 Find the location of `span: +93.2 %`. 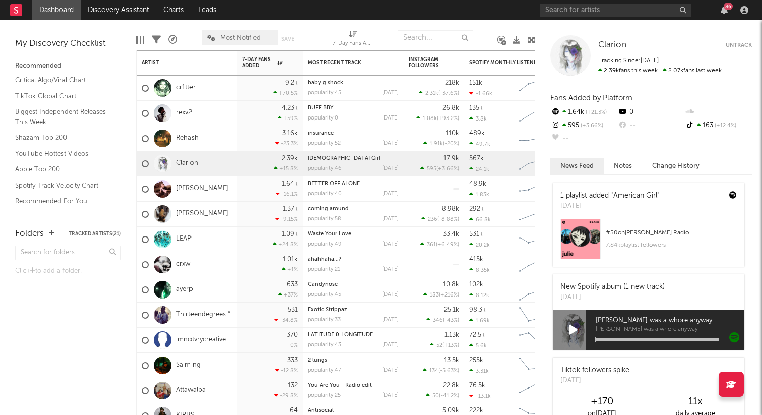

span: +93.2 % is located at coordinates (448, 118).